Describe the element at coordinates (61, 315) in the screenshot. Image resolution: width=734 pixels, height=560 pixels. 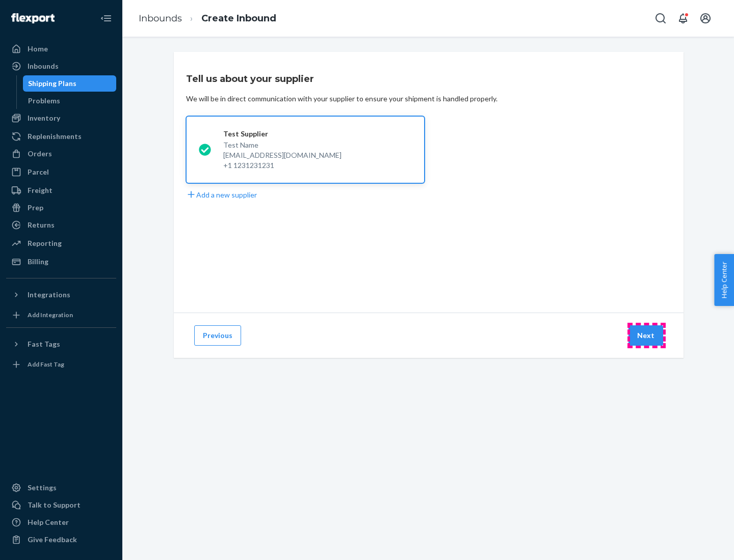
I see `a: Add Integration` at that location.